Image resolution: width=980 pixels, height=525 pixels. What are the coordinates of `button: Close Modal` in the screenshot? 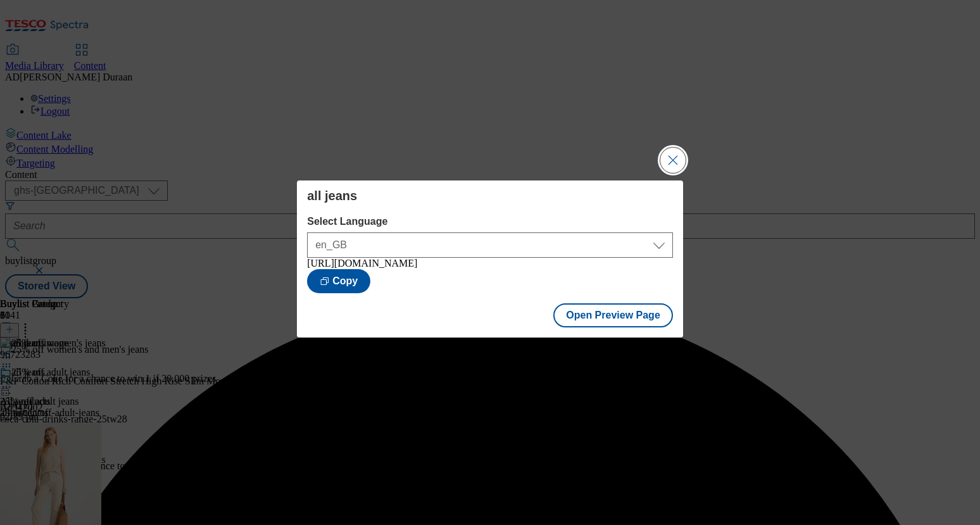 It's located at (673, 160).